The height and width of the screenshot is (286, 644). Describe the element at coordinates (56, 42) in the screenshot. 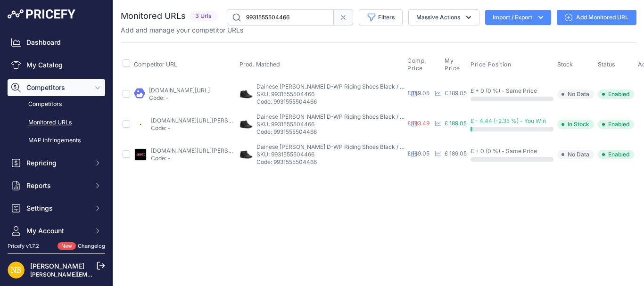

I see `a: Dashboard` at that location.